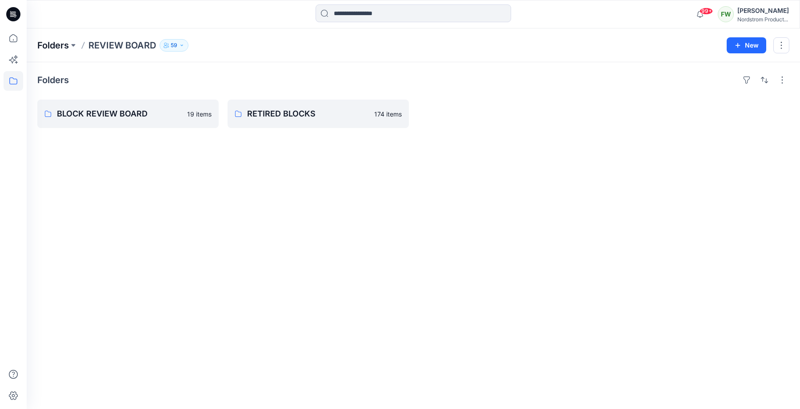  What do you see at coordinates (122, 45) in the screenshot?
I see `p: REVIEW BOARD` at bounding box center [122, 45].